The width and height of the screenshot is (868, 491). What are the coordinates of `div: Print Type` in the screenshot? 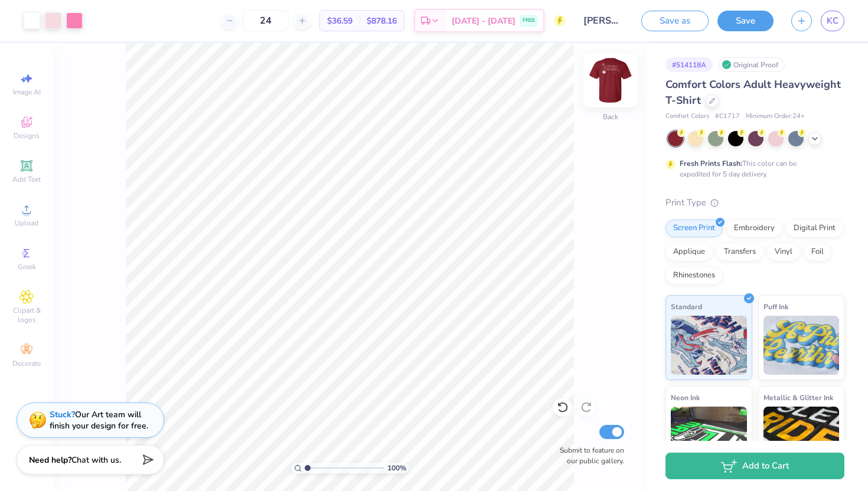 It's located at (755, 202).